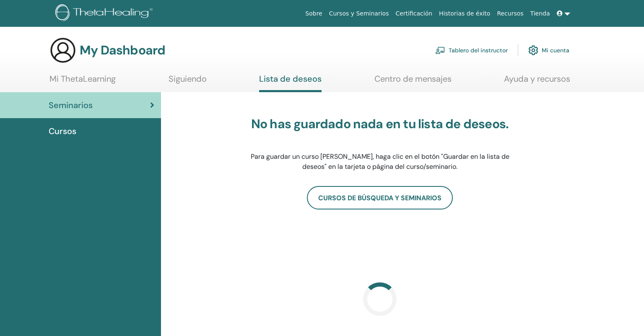  What do you see at coordinates (380, 124) in the screenshot?
I see `h3: No has guardado nada en tu lista de deseos.` at bounding box center [380, 124].